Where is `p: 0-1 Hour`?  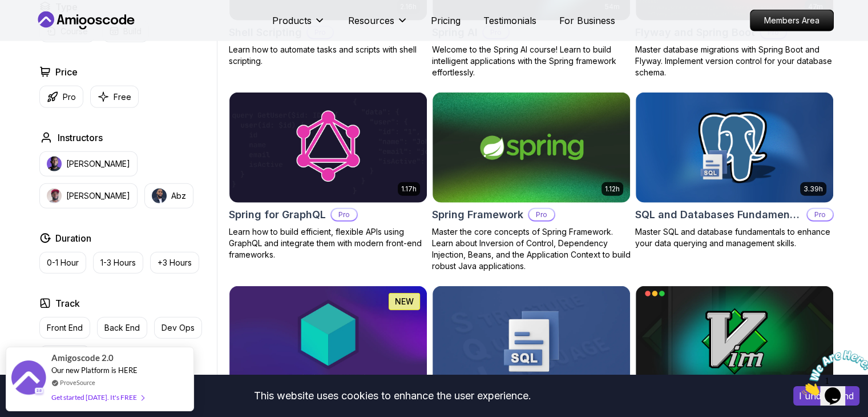 p: 0-1 Hour is located at coordinates (63, 263).